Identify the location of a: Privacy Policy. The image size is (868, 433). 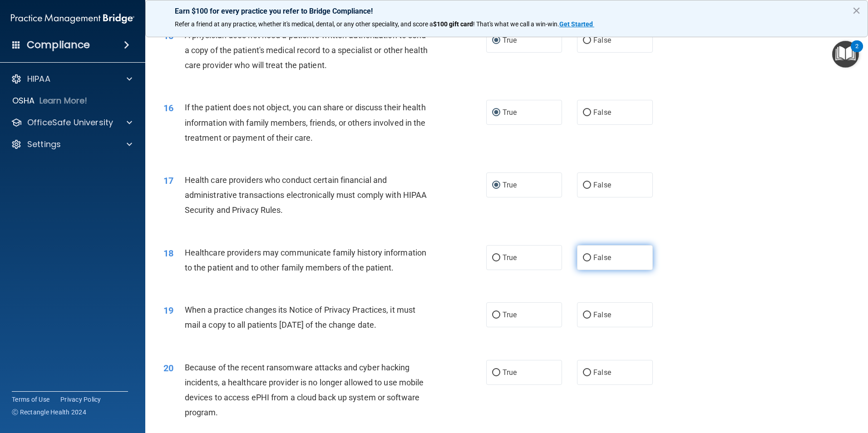
(81, 400).